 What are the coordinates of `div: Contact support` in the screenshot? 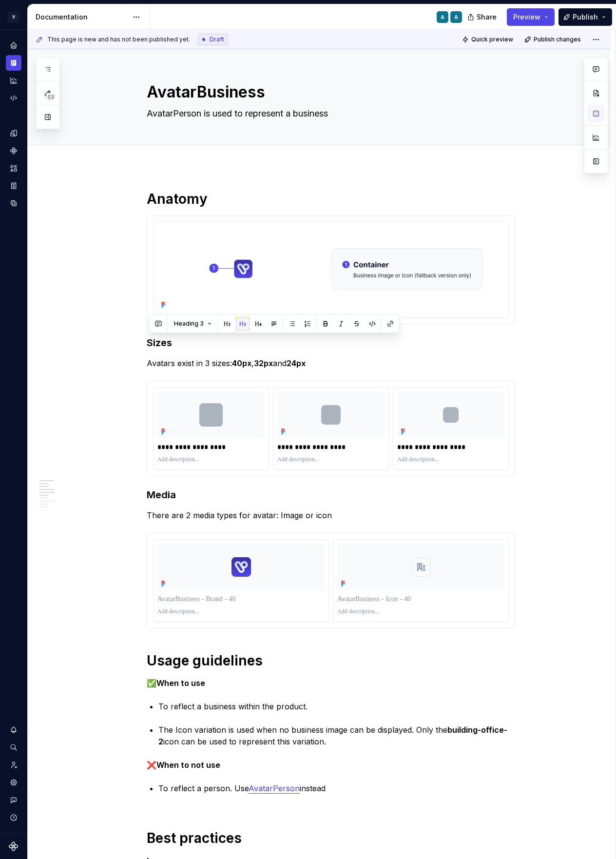 It's located at (13, 800).